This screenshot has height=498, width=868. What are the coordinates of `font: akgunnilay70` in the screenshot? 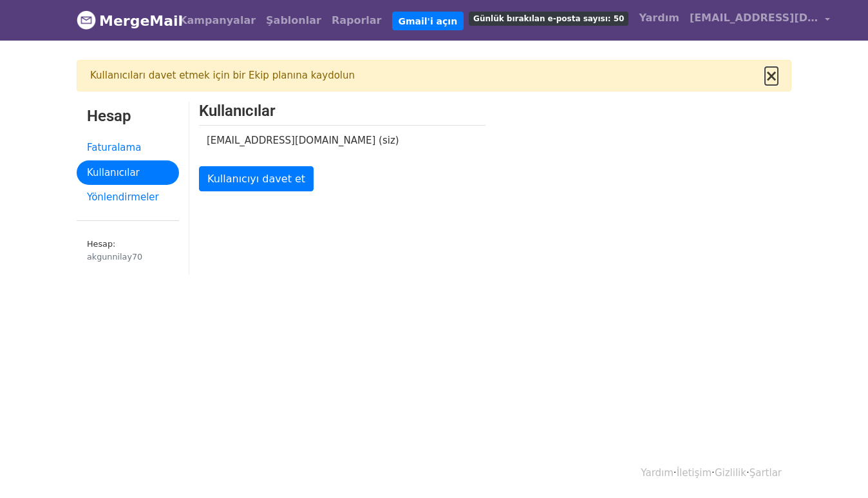 It's located at (114, 257).